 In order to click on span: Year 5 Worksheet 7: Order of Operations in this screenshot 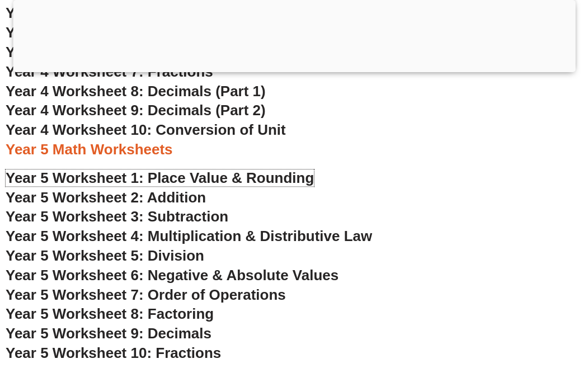, I will do `click(145, 295)`.